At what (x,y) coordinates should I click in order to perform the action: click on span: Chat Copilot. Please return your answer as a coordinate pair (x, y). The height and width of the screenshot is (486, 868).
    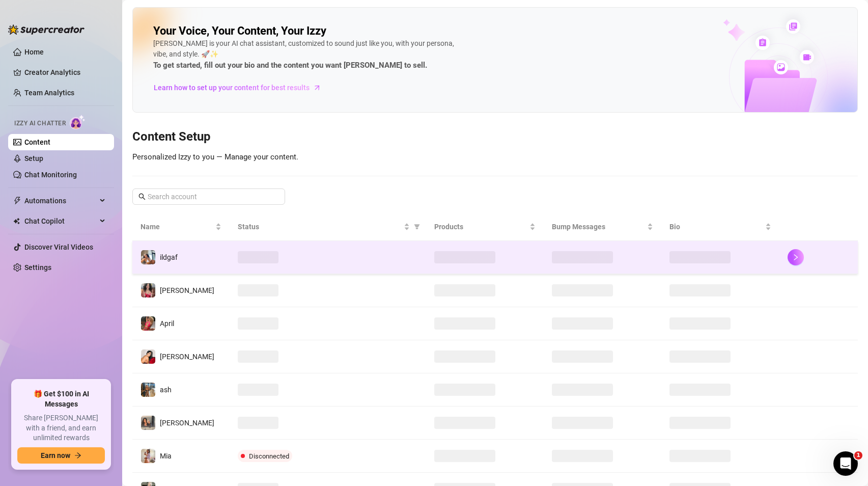
    Looking at the image, I should click on (61, 221).